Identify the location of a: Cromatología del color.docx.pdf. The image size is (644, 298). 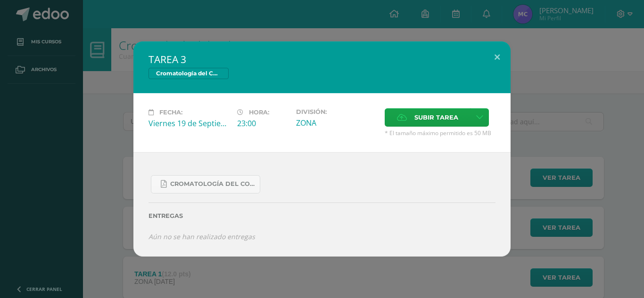
(206, 184).